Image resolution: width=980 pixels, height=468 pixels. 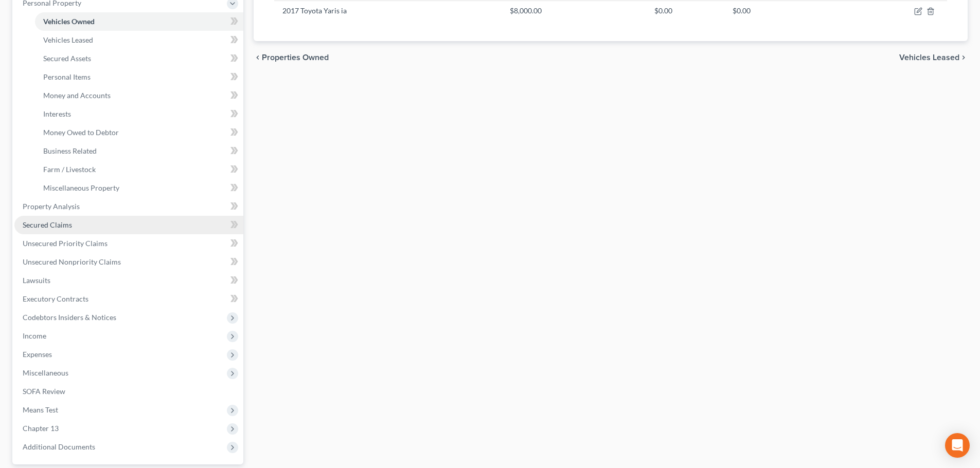 What do you see at coordinates (69, 169) in the screenshot?
I see `span: Farm / Livestock` at bounding box center [69, 169].